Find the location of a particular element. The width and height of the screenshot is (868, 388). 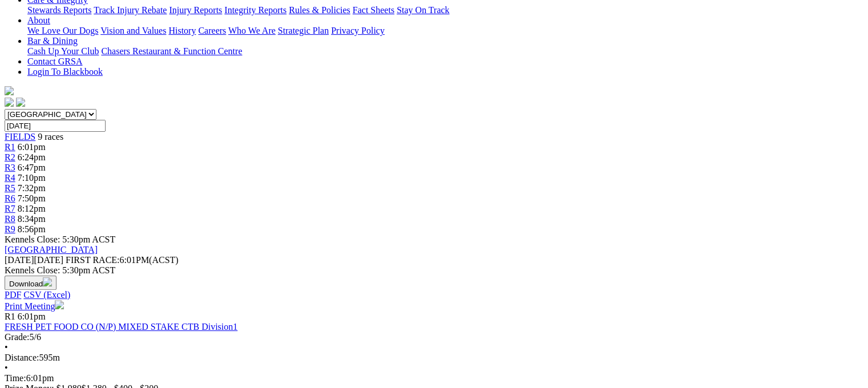

a: R7 is located at coordinates (9, 208).